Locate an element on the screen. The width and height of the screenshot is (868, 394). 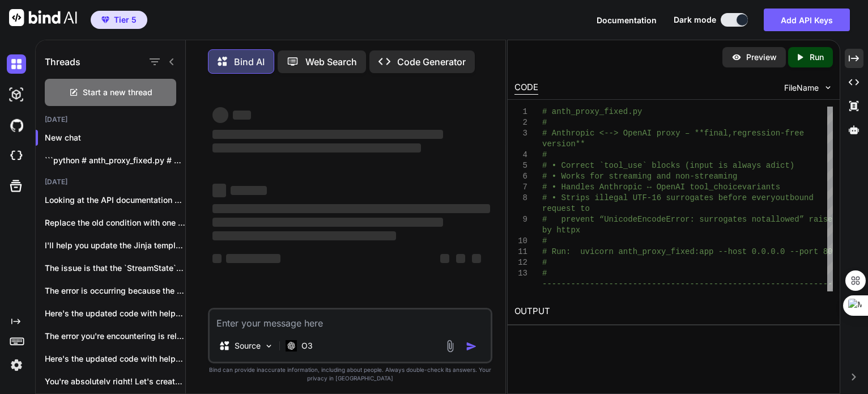
img: Pick Models is located at coordinates (269, 346).